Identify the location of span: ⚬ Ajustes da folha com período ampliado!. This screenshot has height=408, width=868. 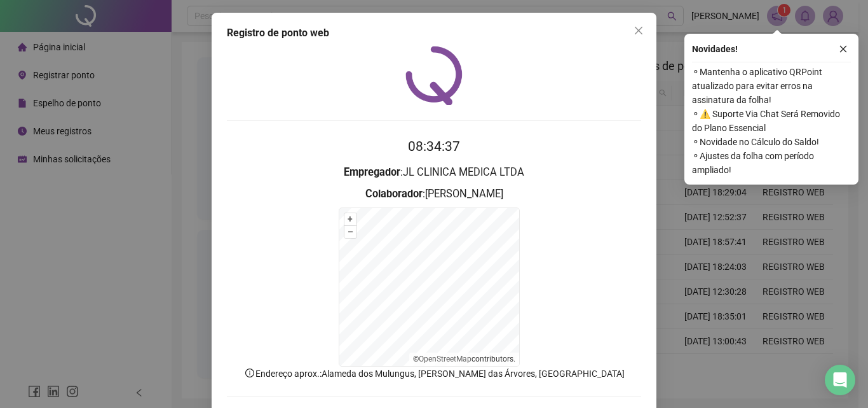
(772, 163).